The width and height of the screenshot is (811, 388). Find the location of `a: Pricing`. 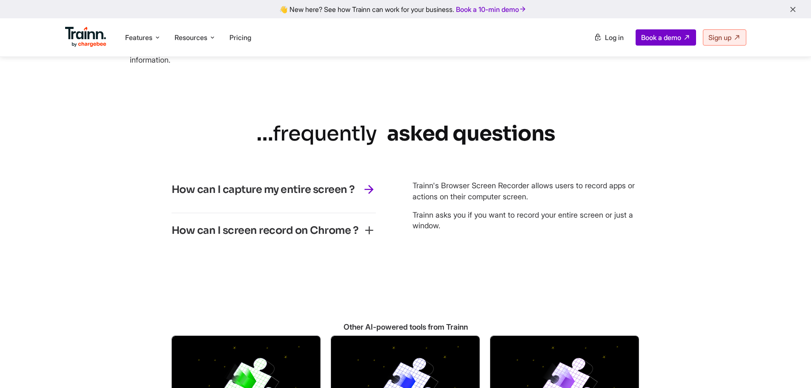

a: Pricing is located at coordinates (240, 37).